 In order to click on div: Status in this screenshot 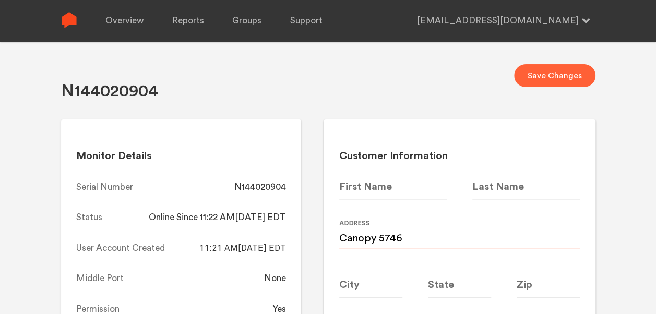, I will do `click(89, 218)`.